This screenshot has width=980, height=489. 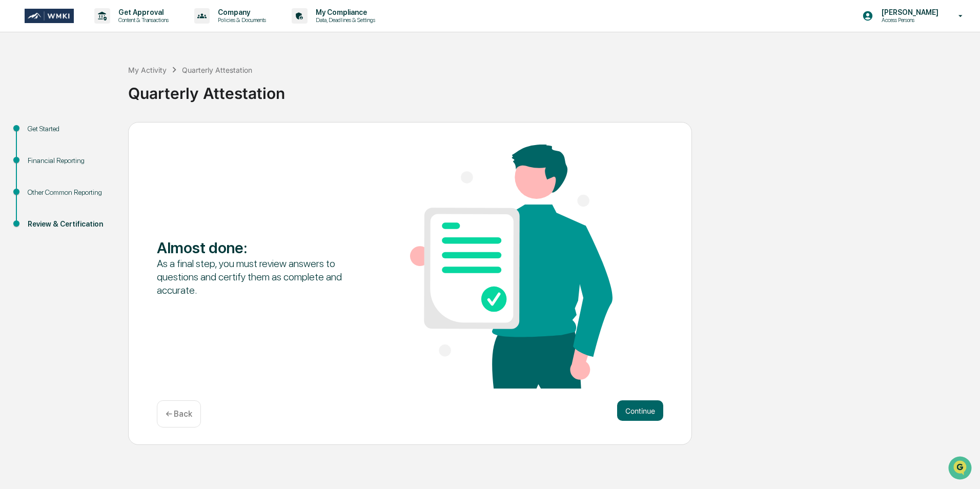 What do you see at coordinates (142, 20) in the screenshot?
I see `p: Content & Transactions` at bounding box center [142, 20].